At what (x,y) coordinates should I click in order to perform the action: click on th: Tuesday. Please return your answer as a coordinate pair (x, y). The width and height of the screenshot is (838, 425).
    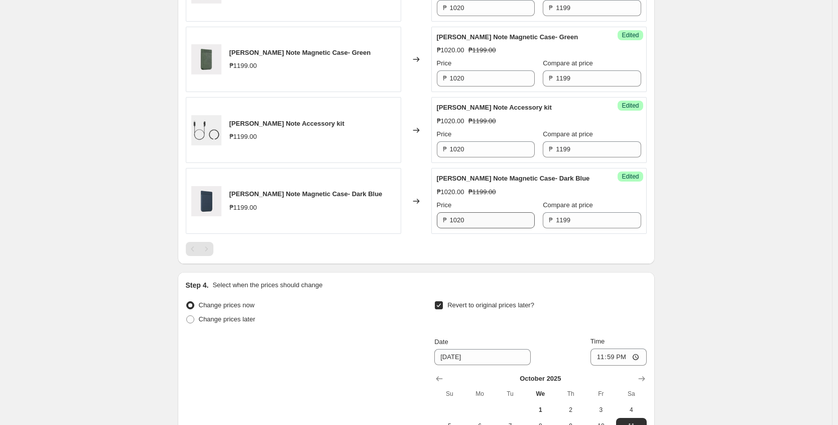
    Looking at the image, I should click on (510, 393).